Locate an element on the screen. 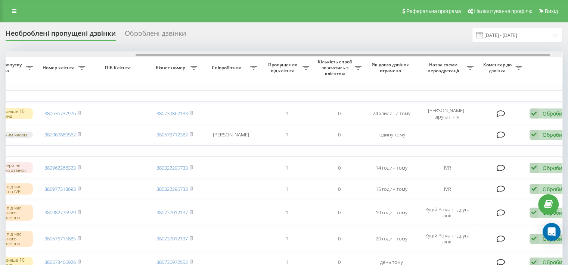  a: 380673712382 is located at coordinates (172, 135).